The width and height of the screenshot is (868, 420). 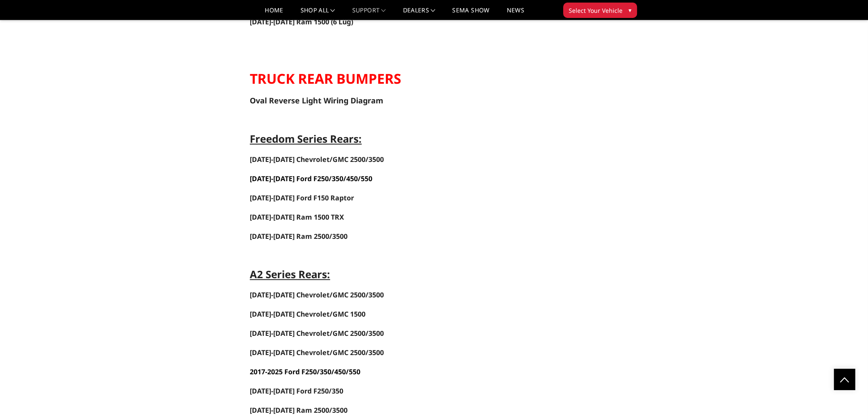 What do you see at coordinates (600, 10) in the screenshot?
I see `button: Select Your Vehicle` at bounding box center [600, 10].